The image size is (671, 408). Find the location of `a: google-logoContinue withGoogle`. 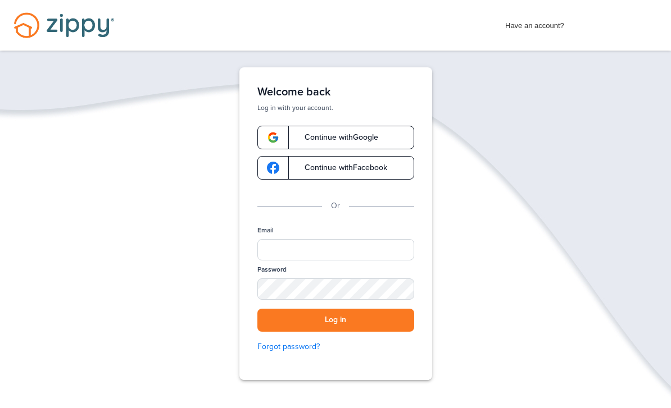

a: google-logoContinue withGoogle is located at coordinates (335, 138).